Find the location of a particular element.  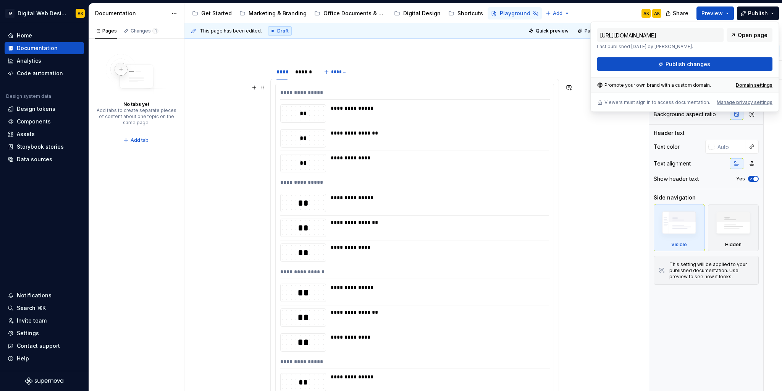

a: Digital Design is located at coordinates (417, 13).